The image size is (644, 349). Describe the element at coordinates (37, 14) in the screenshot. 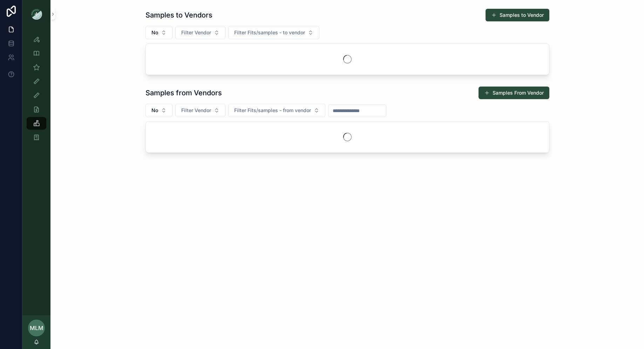

I see `img: App logo` at that location.